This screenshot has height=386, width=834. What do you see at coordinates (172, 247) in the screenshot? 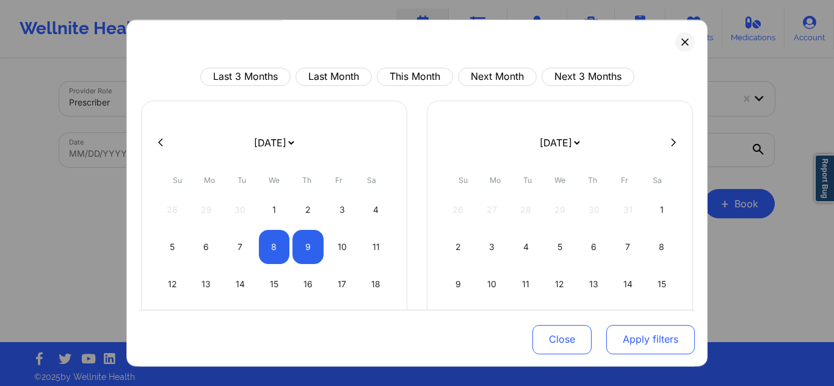
I see `div: Sun Oct 05 2025` at bounding box center [172, 247].